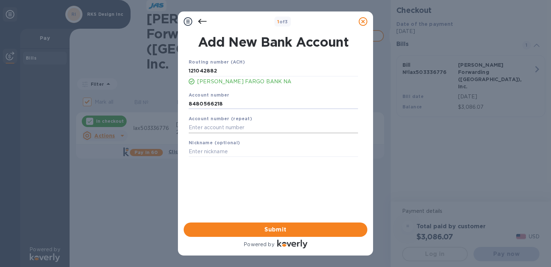  What do you see at coordinates (214, 142) in the screenshot?
I see `b: Nickname (optional)` at bounding box center [214, 142].